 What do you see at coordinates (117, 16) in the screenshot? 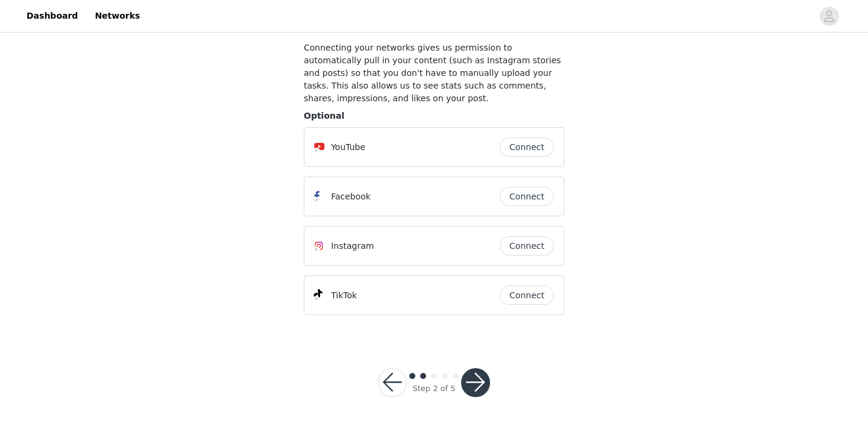
I see `a: Networks` at bounding box center [117, 16].